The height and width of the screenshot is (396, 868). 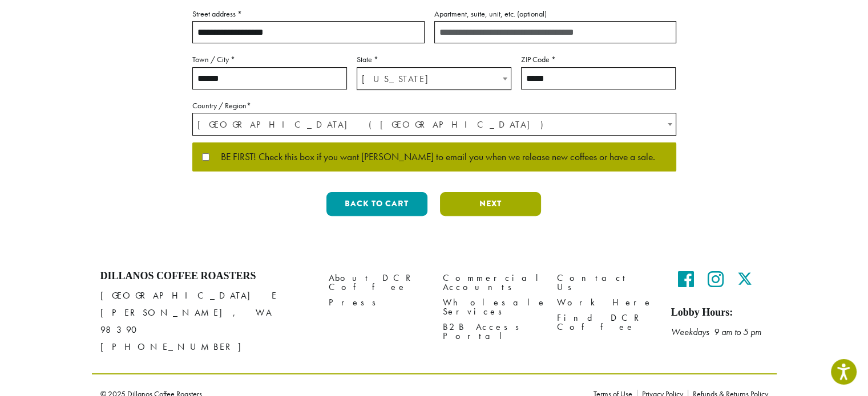 What do you see at coordinates (434, 79) in the screenshot?
I see `span: Washington` at bounding box center [434, 79].